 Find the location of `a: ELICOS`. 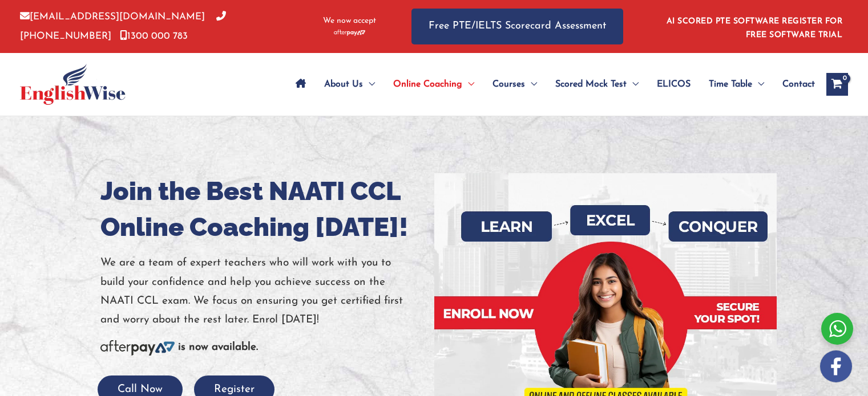

a: ELICOS is located at coordinates (674, 84).